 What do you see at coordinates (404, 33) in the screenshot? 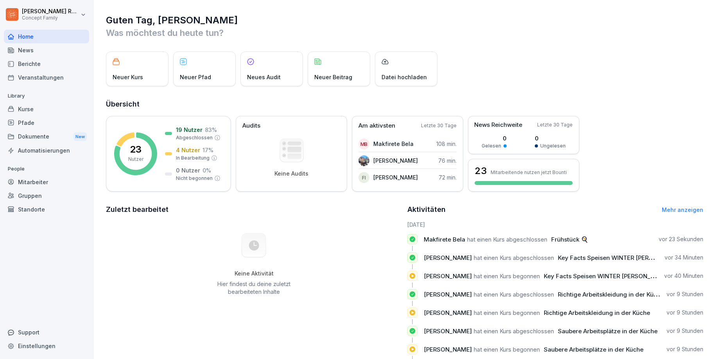
I see `p: Was möchtest du heute tun?` at bounding box center [404, 33].